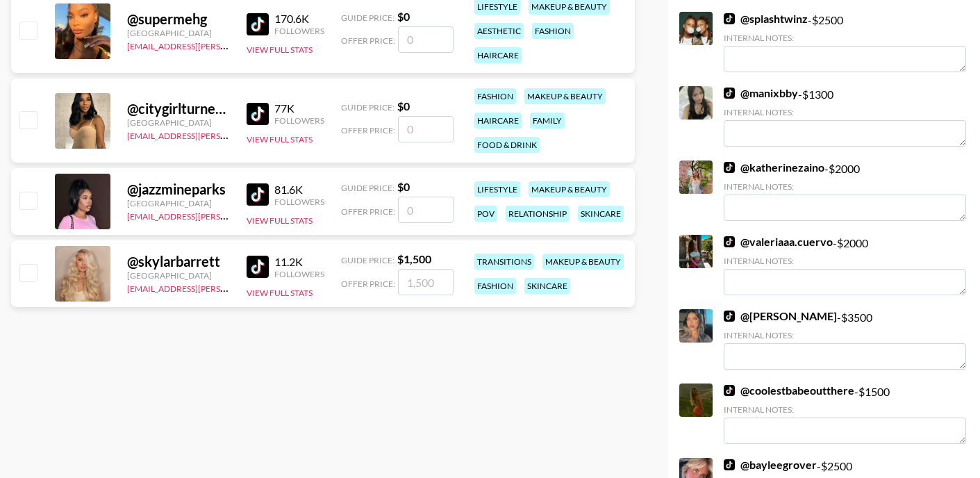 The image size is (980, 478). I want to click on div: relationship, so click(538, 214).